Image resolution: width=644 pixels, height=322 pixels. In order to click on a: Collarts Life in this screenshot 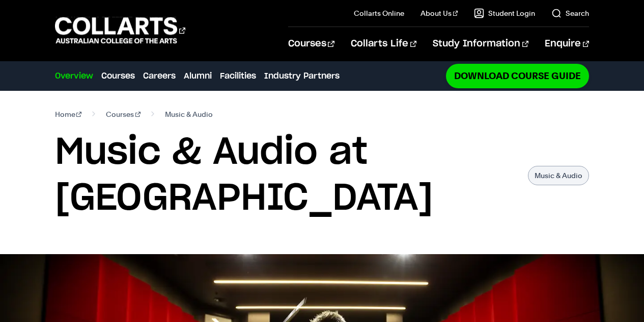, I will do `click(383, 43)`.